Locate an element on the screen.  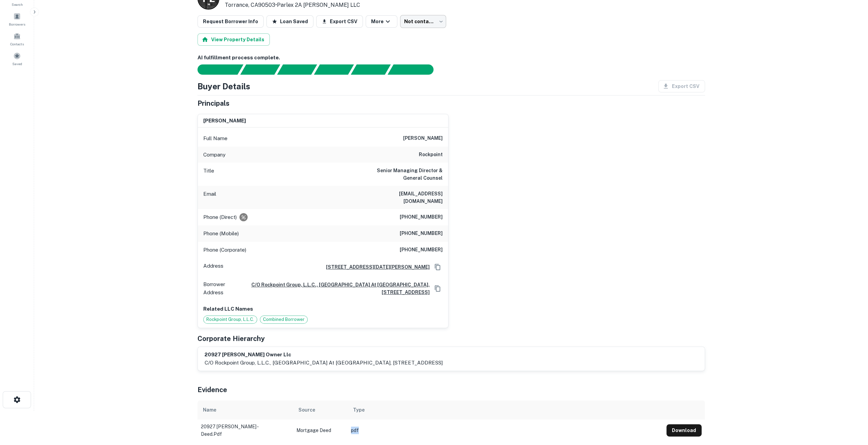
th: Name is located at coordinates (245, 410).